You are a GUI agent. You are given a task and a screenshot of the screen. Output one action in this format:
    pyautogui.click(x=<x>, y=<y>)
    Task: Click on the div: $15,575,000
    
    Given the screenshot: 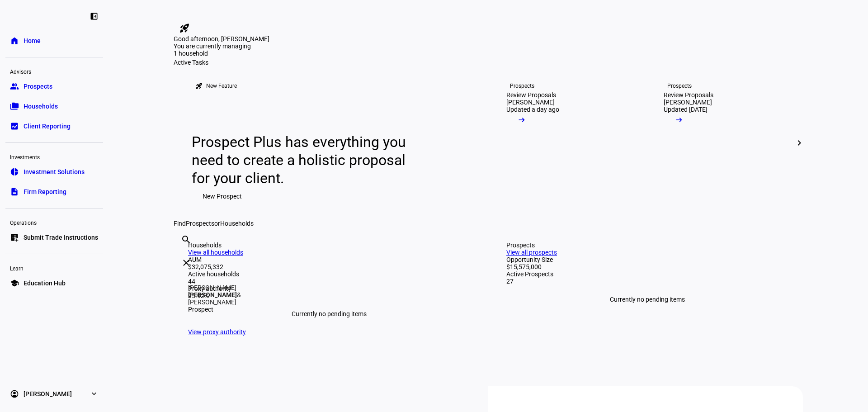 What is the action you would take?
    pyautogui.click(x=648, y=267)
    